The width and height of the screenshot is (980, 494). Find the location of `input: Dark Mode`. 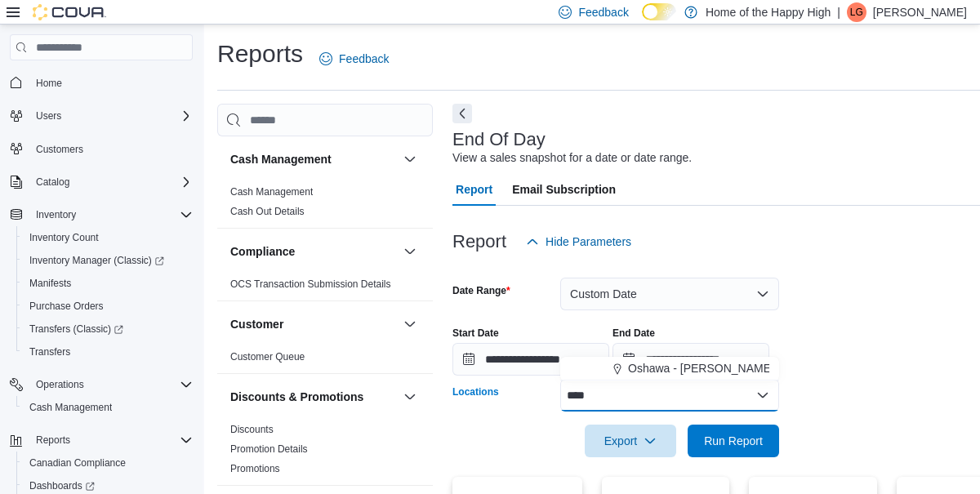

input: Dark Mode is located at coordinates (659, 11).